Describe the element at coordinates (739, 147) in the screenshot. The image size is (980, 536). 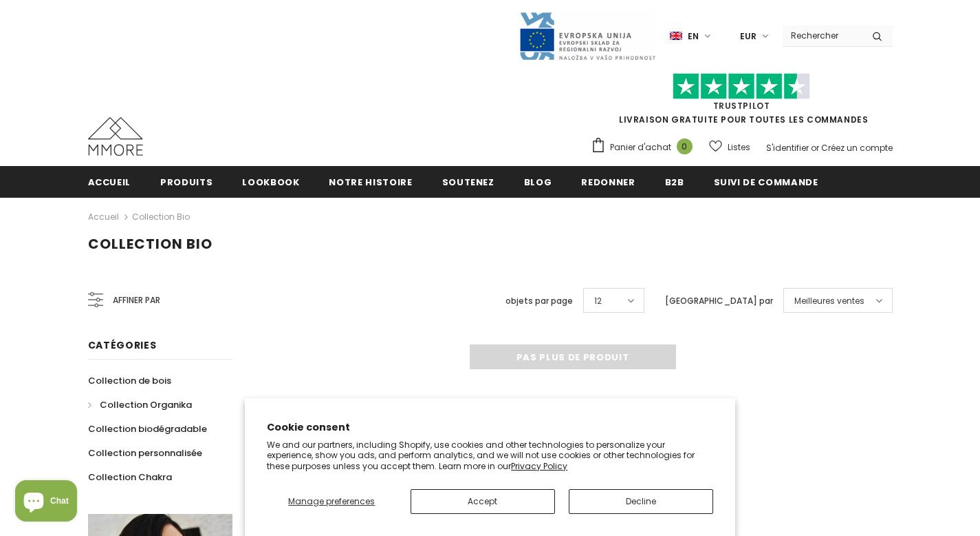
I see `span: Listes` at that location.